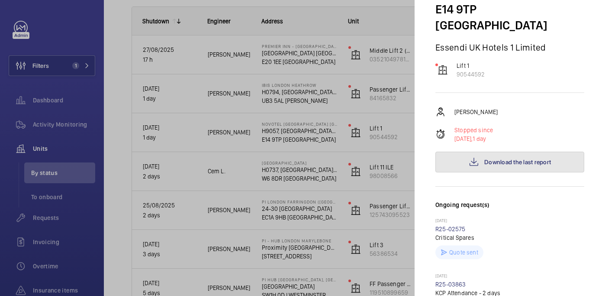 This screenshot has width=605, height=296. I want to click on p: Essendi UK Hotels 1 Limited, so click(510, 47).